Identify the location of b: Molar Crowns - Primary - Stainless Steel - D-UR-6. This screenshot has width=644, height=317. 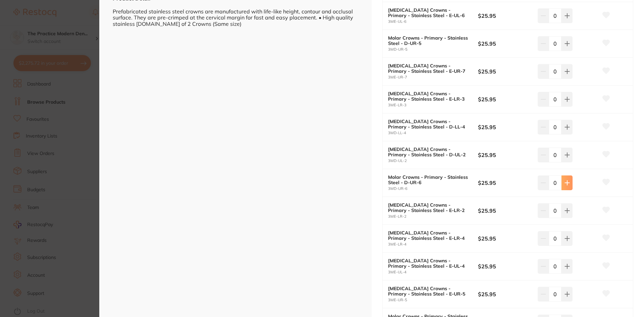
(428, 180).